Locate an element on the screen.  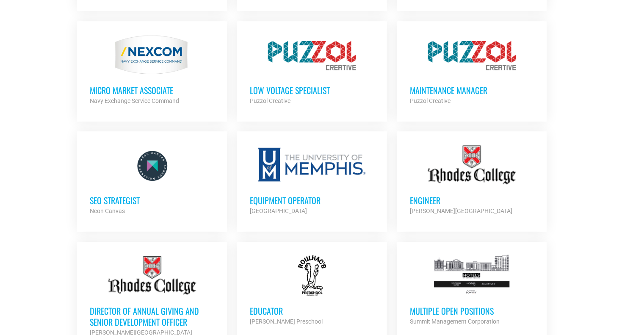
h3: Director of Annual Giving and Senior Development Officer is located at coordinates (152, 317).